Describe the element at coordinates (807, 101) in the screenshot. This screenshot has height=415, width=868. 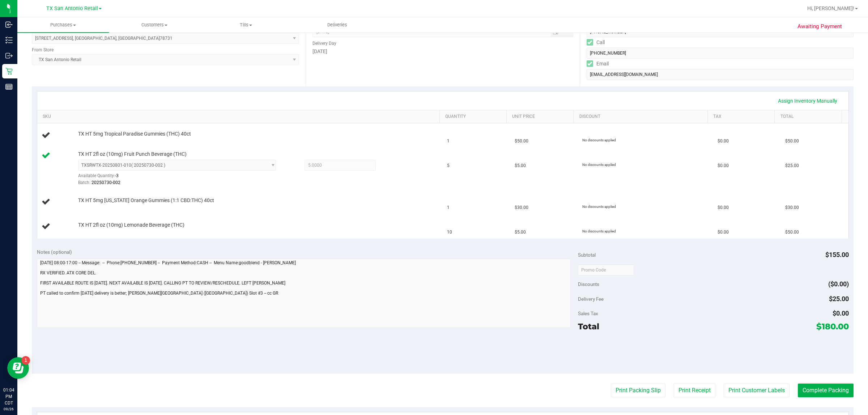
I see `a: Assign Inventory Manually` at that location.